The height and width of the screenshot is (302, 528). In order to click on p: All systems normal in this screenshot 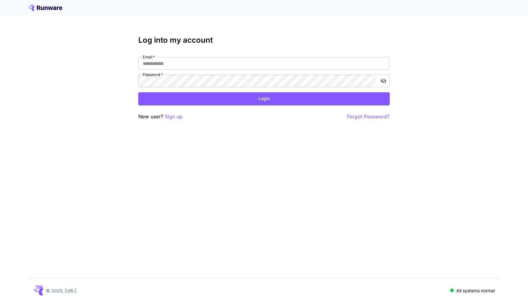, I will do `click(476, 291)`.